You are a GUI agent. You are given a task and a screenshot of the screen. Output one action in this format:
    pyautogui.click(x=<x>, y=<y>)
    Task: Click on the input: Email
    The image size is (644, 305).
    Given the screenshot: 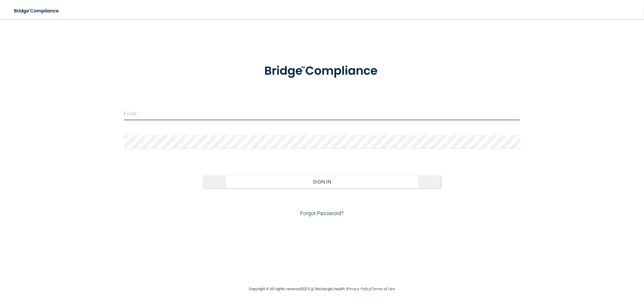 What is the action you would take?
    pyautogui.click(x=322, y=113)
    